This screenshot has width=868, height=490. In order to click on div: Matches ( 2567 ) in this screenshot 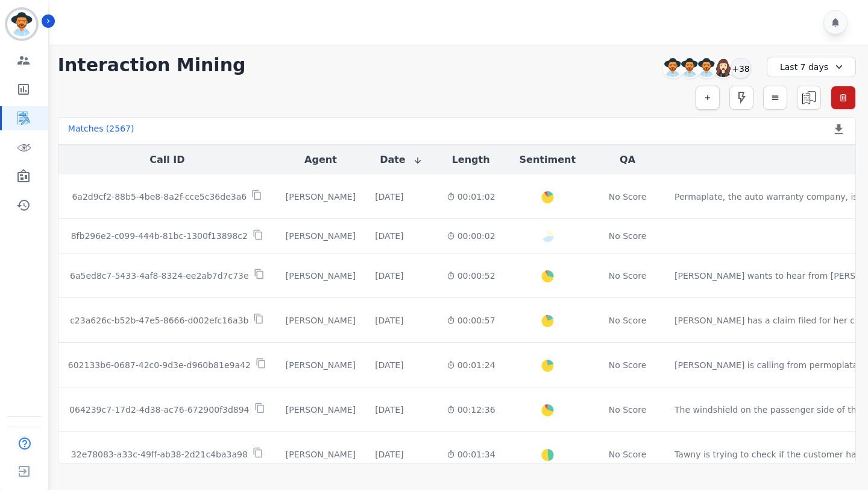, I will do `click(102, 131)`.